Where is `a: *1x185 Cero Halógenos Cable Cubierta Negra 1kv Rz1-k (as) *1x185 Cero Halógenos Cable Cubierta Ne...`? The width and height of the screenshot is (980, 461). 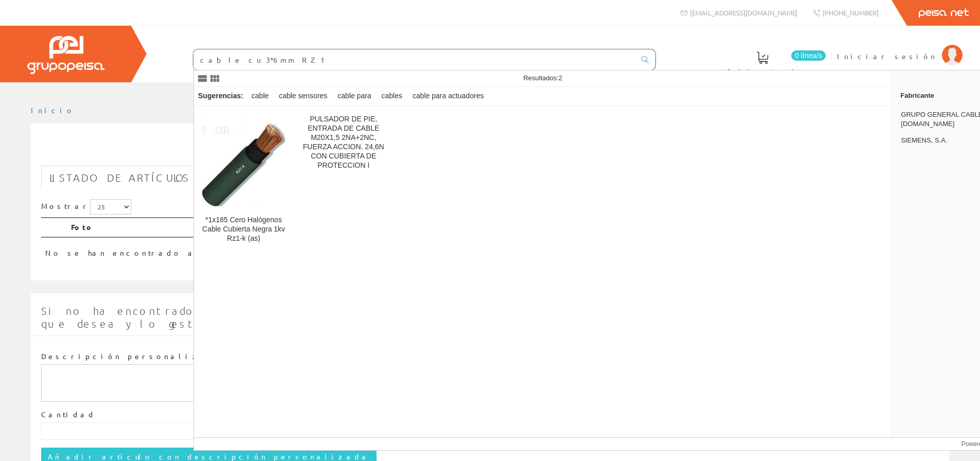 a: *1x185 Cero Halógenos Cable Cubierta Negra 1kv Rz1-k (as) *1x185 Cero Halógenos Cable Cubierta Ne... is located at coordinates (243, 180).